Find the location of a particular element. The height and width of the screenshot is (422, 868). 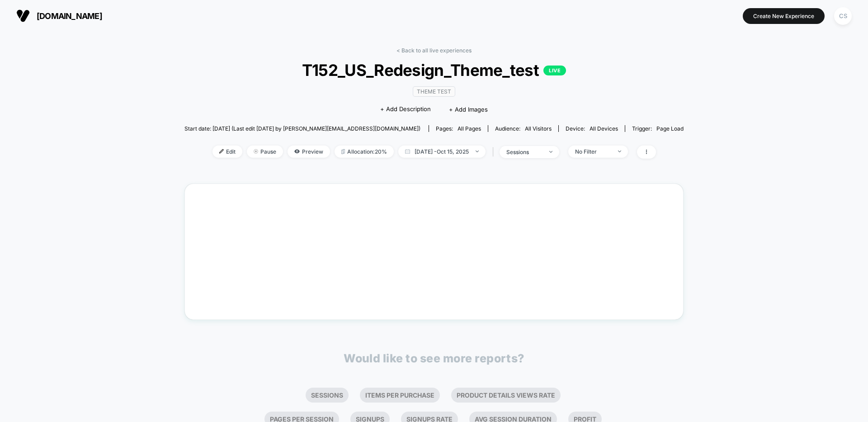

span: all pages is located at coordinates (469, 128).